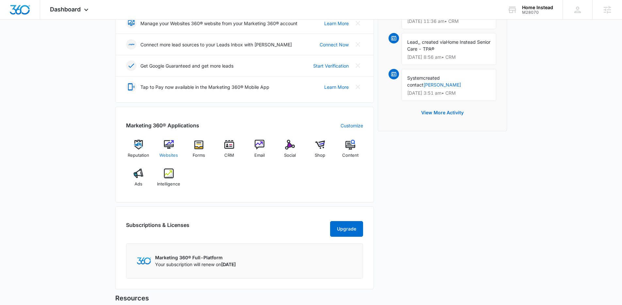 The image size is (622, 305). I want to click on span: Content, so click(350, 155).